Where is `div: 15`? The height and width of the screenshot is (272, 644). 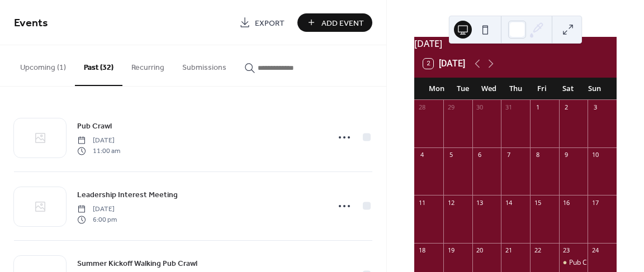 div: 15 is located at coordinates (537, 202).